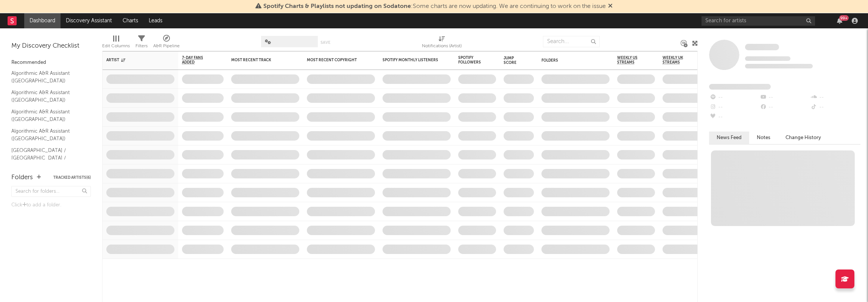  What do you see at coordinates (762, 47) in the screenshot?
I see `a: Some Artist` at bounding box center [762, 47].